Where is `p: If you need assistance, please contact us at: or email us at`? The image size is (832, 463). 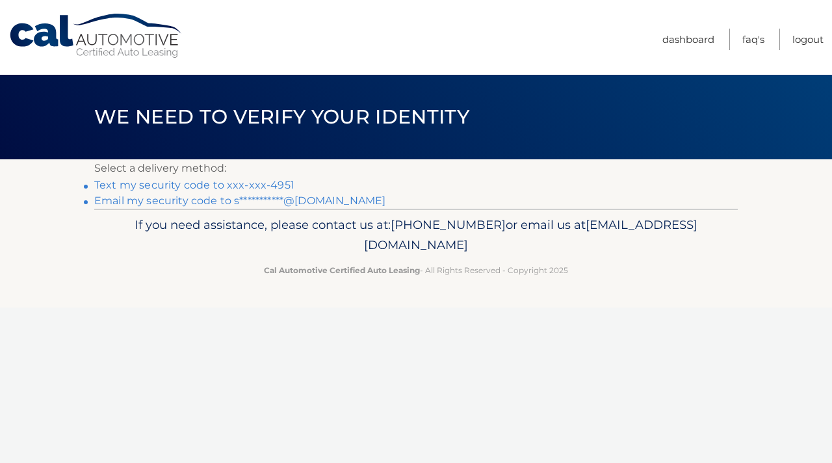
p: If you need assistance, please contact us at: or email us at is located at coordinates (416, 235).